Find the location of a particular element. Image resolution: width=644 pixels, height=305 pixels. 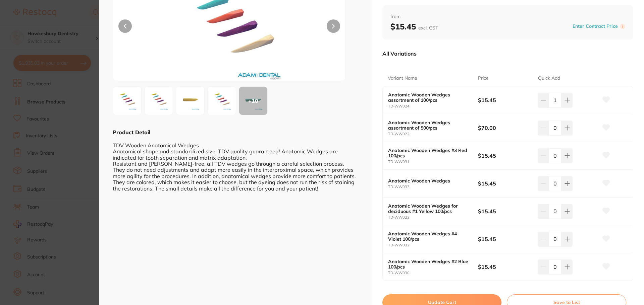

img: MDI0LmpwZw is located at coordinates (222, 101).